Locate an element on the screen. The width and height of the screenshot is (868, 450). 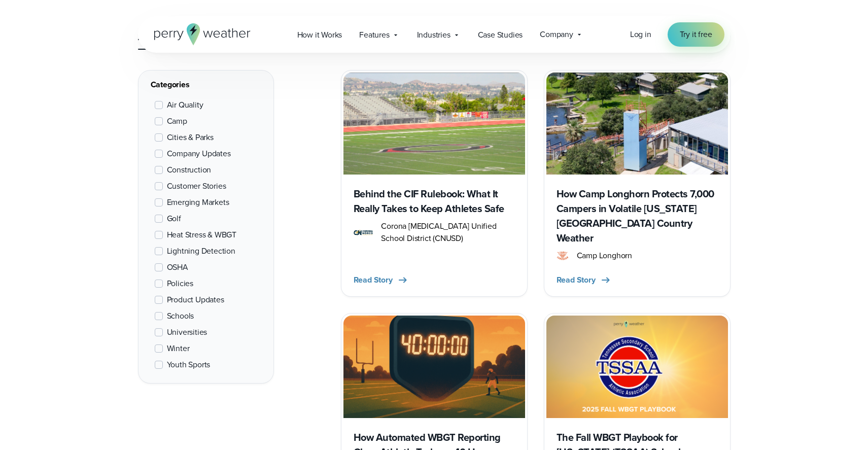
a: Try it free is located at coordinates (696, 34).